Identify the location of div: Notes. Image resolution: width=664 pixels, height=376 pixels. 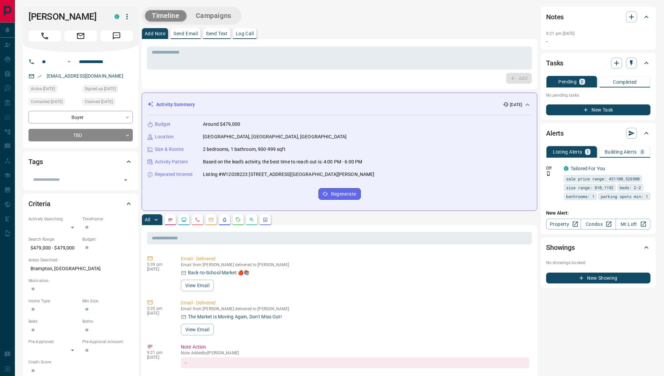
(598, 17).